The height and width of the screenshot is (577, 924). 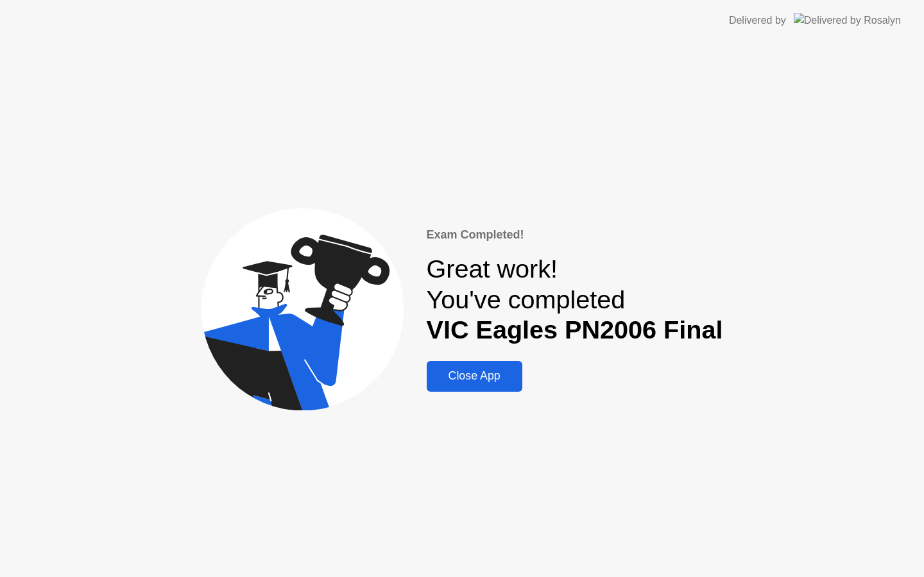 What do you see at coordinates (575, 235) in the screenshot?
I see `div: Exam Completed!` at bounding box center [575, 235].